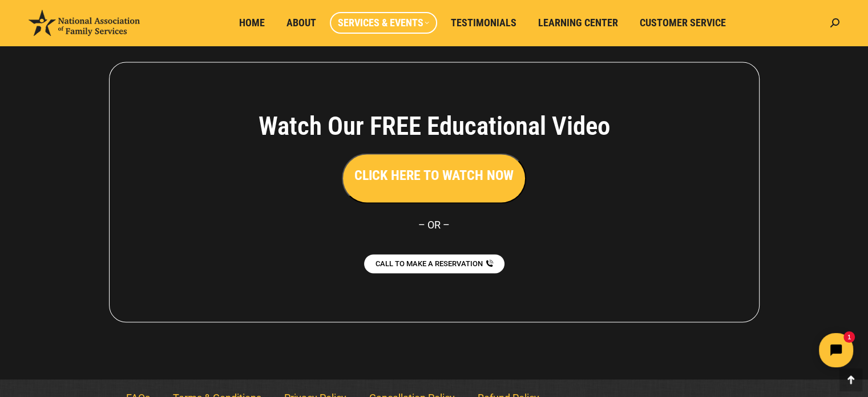 This screenshot has width=868, height=397. Describe the element at coordinates (301, 23) in the screenshot. I see `span: About` at that location.